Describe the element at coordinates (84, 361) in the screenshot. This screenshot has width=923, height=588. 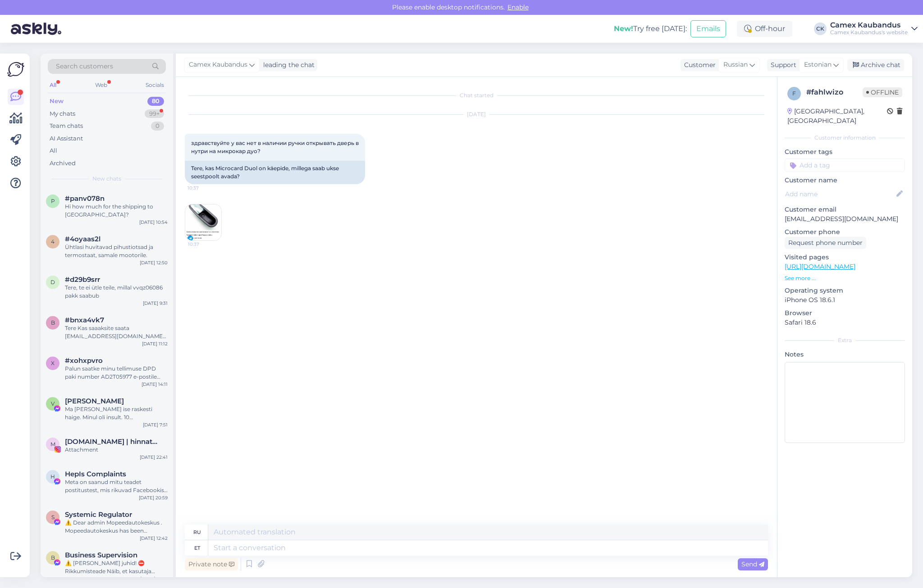
I see `span: #xohxpvro` at that location.